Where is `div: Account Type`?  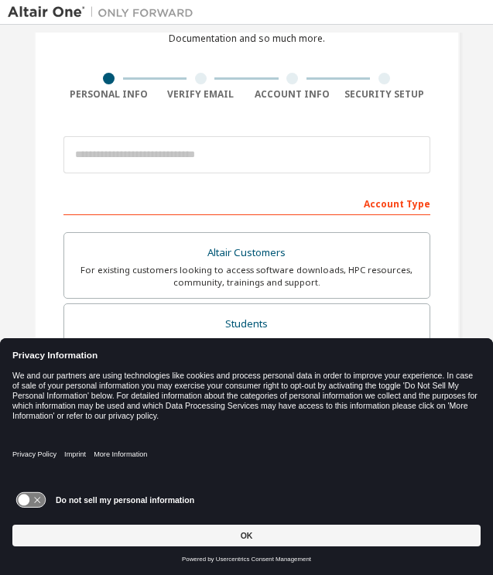 div: Account Type is located at coordinates (247, 203).